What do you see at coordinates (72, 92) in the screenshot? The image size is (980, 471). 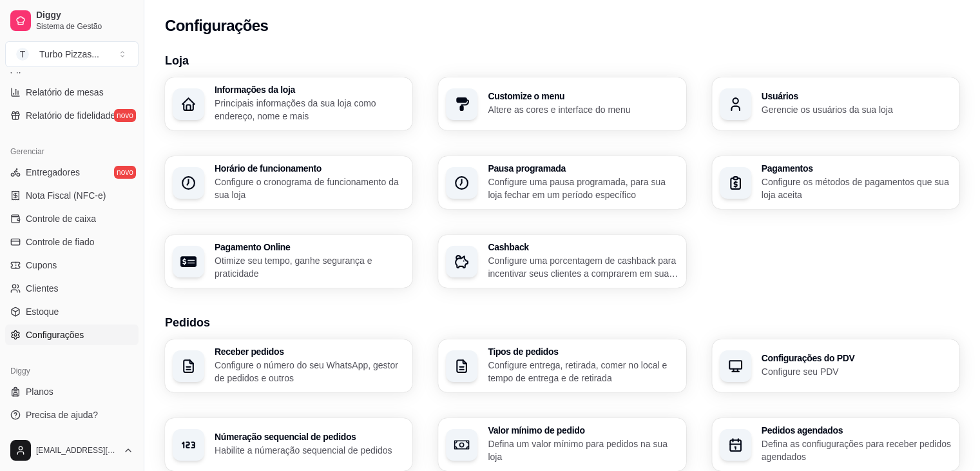 I see `a: Relatório de mesas` at bounding box center [72, 92].